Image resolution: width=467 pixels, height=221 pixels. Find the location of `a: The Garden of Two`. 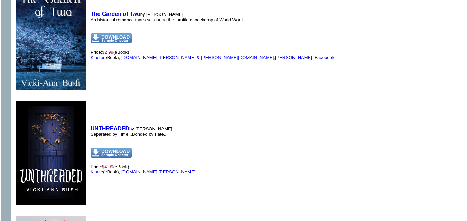

a: The Garden of Two is located at coordinates (115, 14).